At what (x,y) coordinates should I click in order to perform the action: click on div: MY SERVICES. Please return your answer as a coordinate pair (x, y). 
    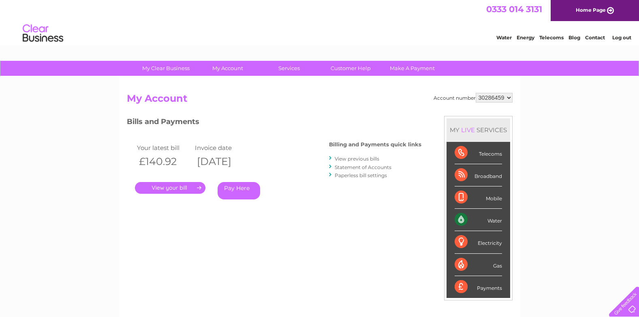
    Looking at the image, I should click on (478, 130).